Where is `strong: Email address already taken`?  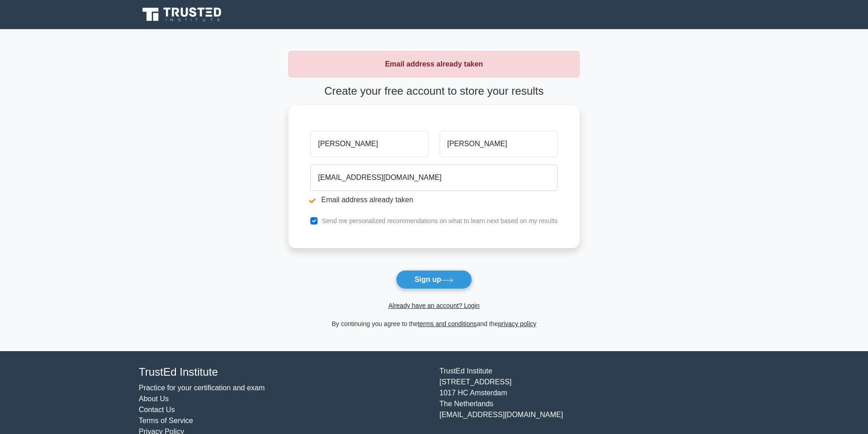 strong: Email address already taken is located at coordinates (434, 64).